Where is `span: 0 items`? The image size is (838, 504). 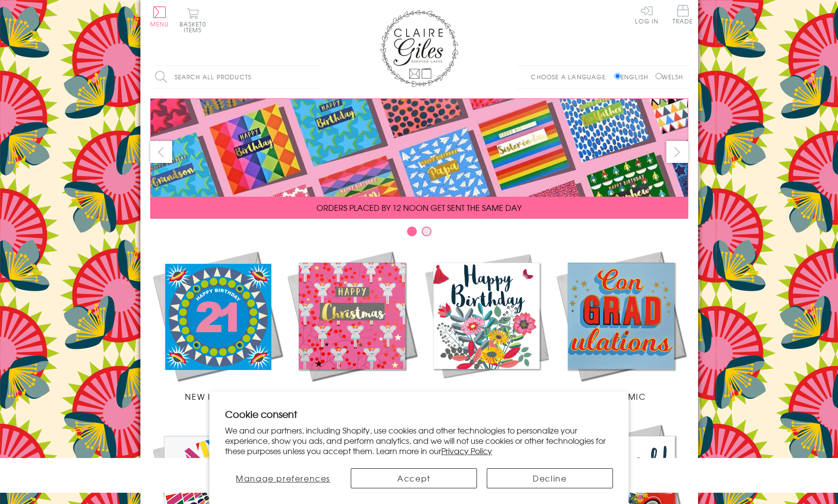
span: 0 items is located at coordinates (196, 27).